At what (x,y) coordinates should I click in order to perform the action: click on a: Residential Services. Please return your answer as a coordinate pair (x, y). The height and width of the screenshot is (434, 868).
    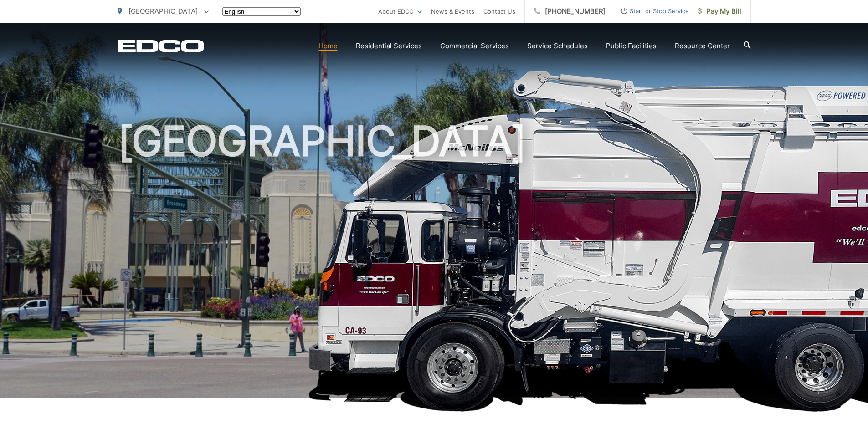
    Looking at the image, I should click on (388, 46).